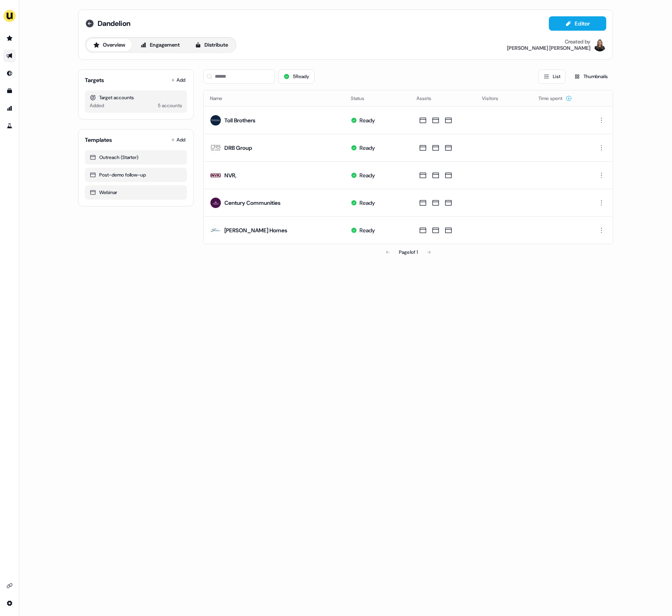  What do you see at coordinates (10, 73) in the screenshot?
I see `a: Go to Inbound` at bounding box center [10, 73].